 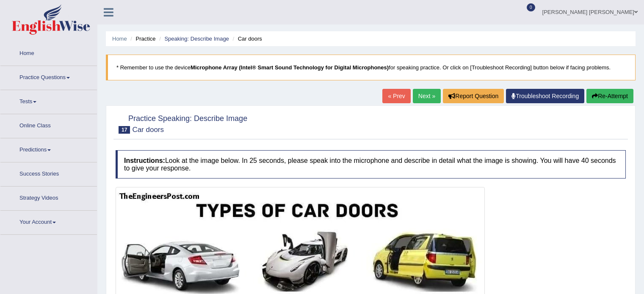 I want to click on a: Success Stories, so click(x=49, y=173).